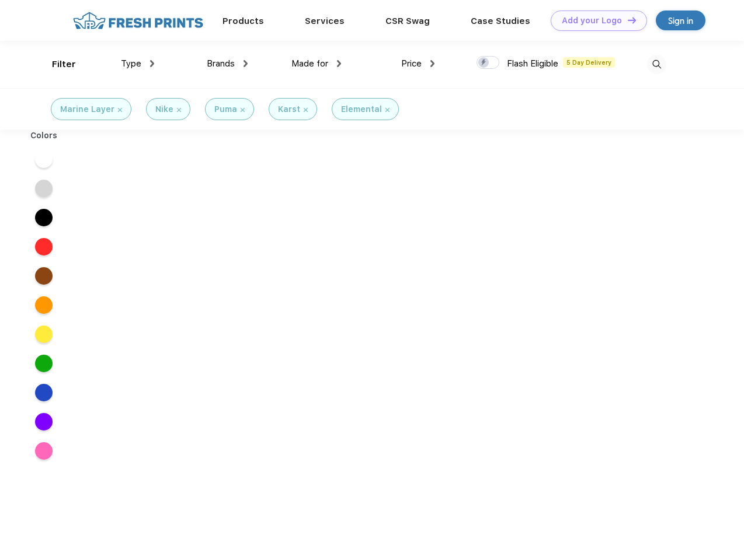 Image resolution: width=744 pixels, height=560 pixels. I want to click on span: Flash Eligible, so click(533, 64).